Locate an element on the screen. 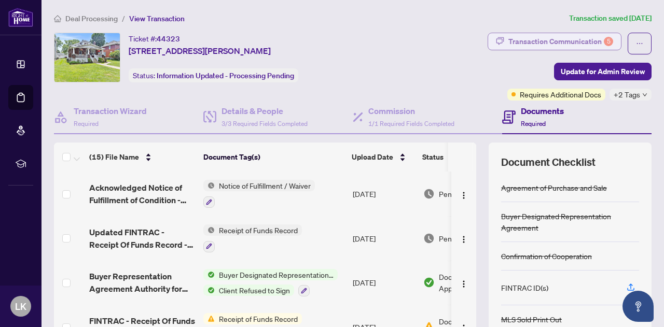 The height and width of the screenshot is (327, 664). div: Ticket #: is located at coordinates (154, 38).